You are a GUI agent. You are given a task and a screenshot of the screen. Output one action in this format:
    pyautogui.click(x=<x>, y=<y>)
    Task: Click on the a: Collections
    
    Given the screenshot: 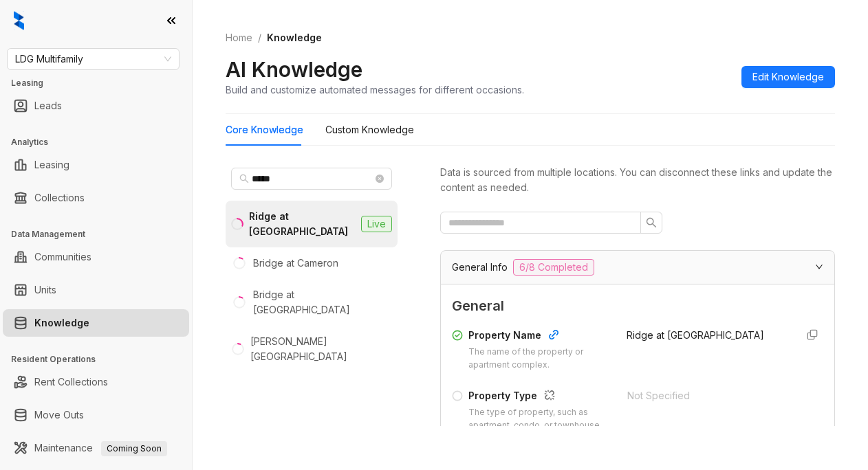 What is the action you would take?
    pyautogui.click(x=59, y=198)
    